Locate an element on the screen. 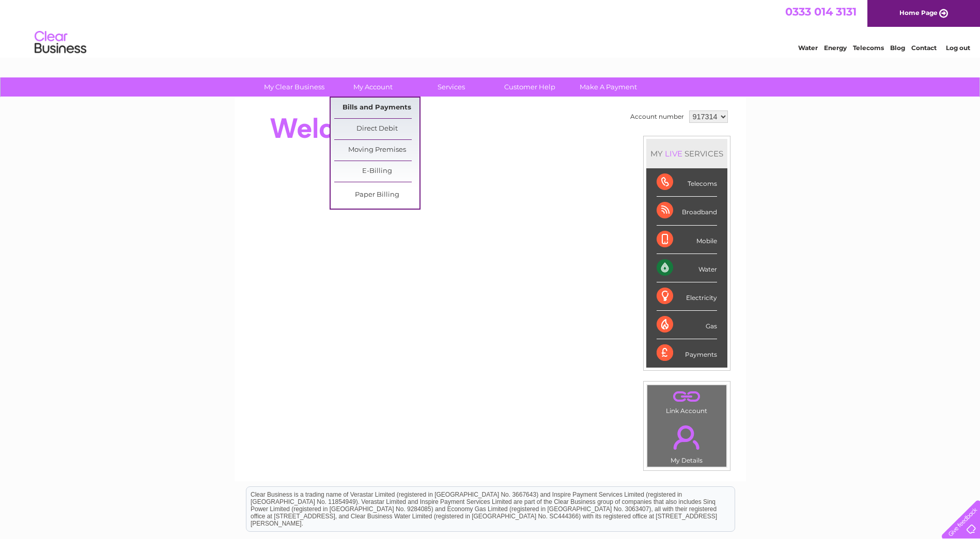 This screenshot has height=539, width=980. a: Energy is located at coordinates (835, 47).